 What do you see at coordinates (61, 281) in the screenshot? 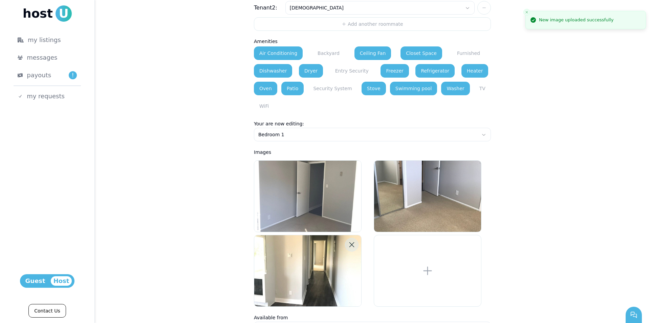
I see `span: Host` at bounding box center [61, 281].